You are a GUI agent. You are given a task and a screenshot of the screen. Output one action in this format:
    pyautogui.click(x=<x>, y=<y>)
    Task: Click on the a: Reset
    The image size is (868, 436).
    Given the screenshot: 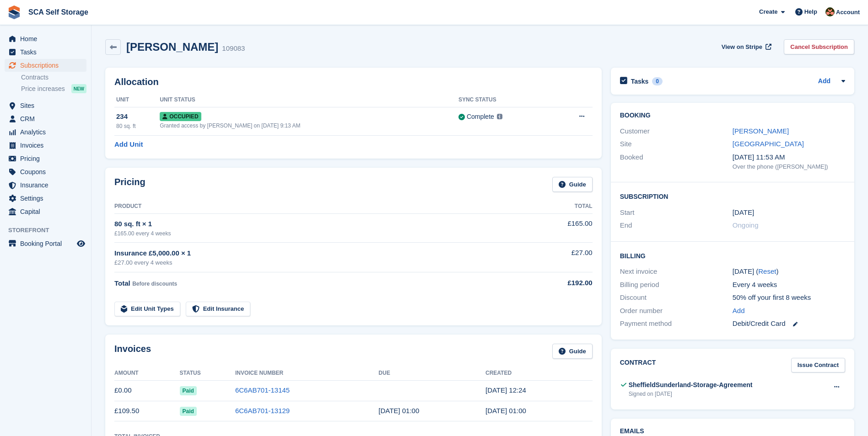 What is the action you would take?
    pyautogui.click(x=766, y=271)
    